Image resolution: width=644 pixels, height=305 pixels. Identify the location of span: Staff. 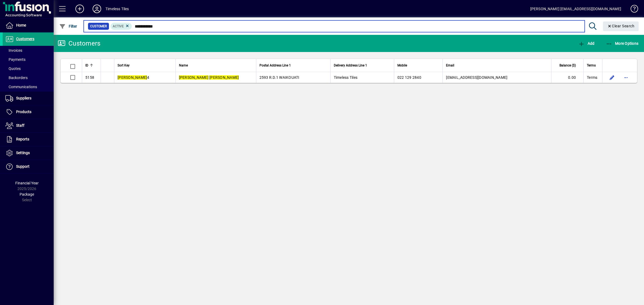
(20, 125).